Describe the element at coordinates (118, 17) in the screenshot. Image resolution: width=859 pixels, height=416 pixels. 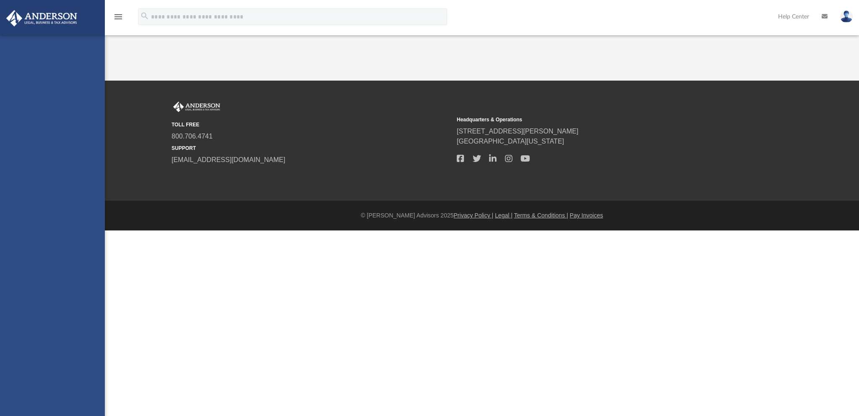
I see `i: menu` at that location.